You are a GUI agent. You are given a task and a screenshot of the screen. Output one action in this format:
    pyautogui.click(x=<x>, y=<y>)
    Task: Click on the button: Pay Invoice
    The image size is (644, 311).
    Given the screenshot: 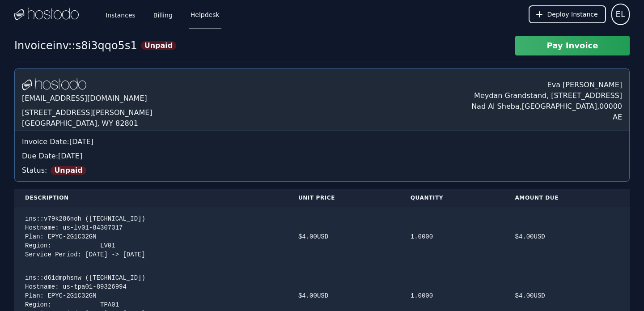 What is the action you would take?
    pyautogui.click(x=573, y=45)
    